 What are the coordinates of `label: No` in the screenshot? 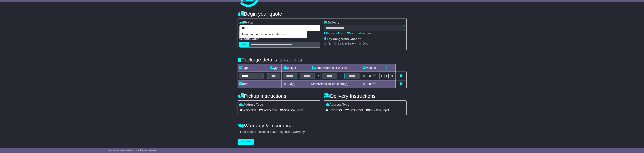 It's located at (330, 43).